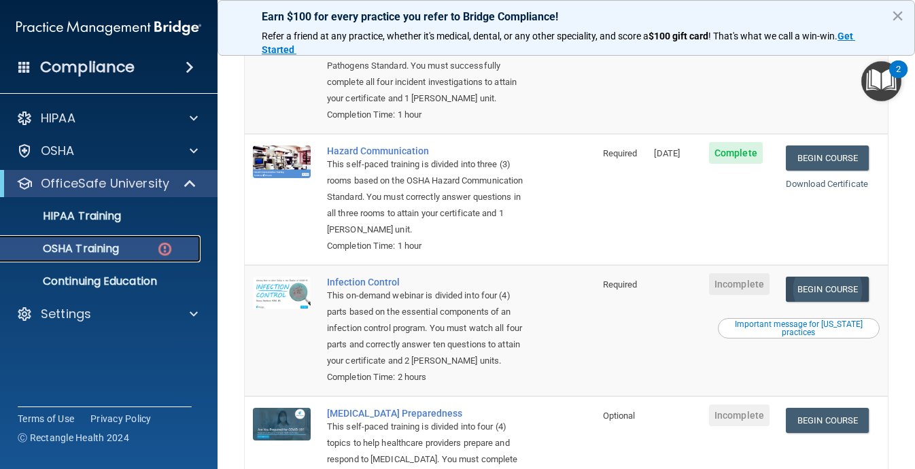 Image resolution: width=915 pixels, height=469 pixels. What do you see at coordinates (109, 28) in the screenshot?
I see `img: PMB logo` at bounding box center [109, 28].